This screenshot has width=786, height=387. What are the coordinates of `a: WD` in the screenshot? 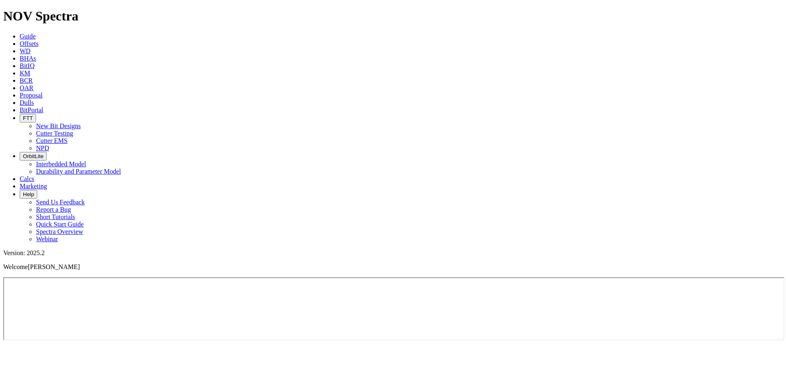 It's located at (25, 51).